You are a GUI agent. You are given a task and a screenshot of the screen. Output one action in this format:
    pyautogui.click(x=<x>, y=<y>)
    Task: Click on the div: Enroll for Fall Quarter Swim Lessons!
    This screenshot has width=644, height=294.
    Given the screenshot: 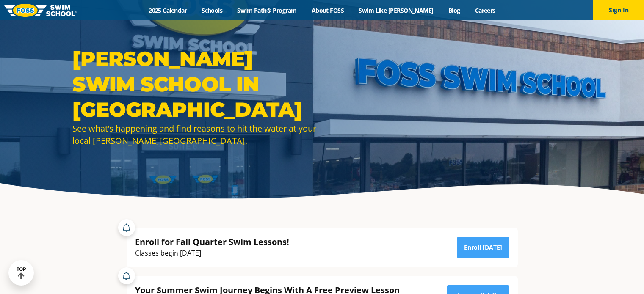 What is the action you would take?
    pyautogui.click(x=213, y=242)
    